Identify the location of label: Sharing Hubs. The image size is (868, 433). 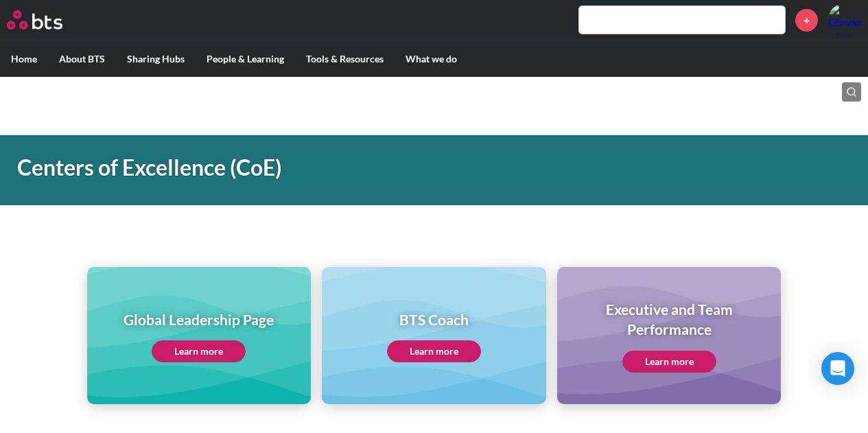
(156, 59).